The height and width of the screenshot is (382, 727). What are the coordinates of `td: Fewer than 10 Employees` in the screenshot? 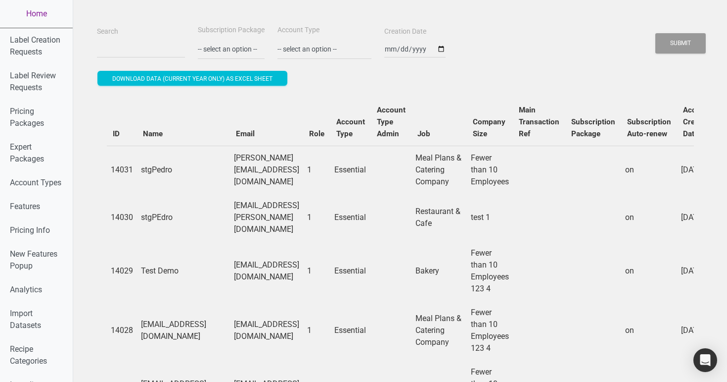 It's located at (490, 169).